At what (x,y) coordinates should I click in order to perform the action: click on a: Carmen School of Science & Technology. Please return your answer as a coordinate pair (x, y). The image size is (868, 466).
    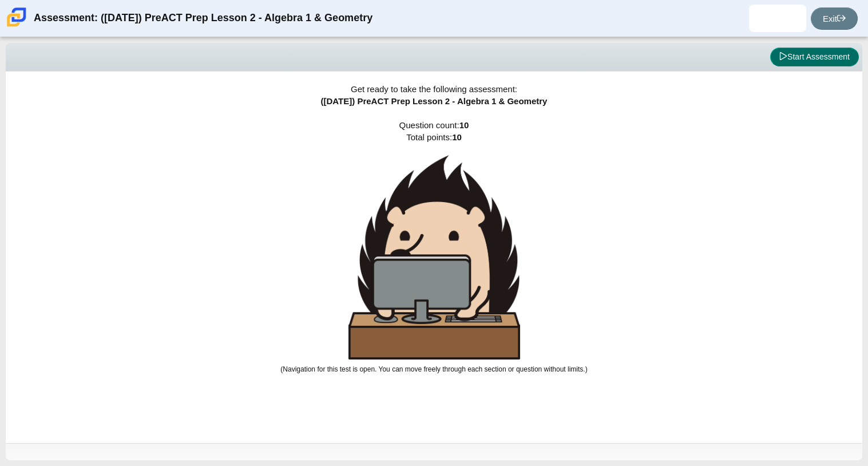
    Looking at the image, I should click on (16, 26).